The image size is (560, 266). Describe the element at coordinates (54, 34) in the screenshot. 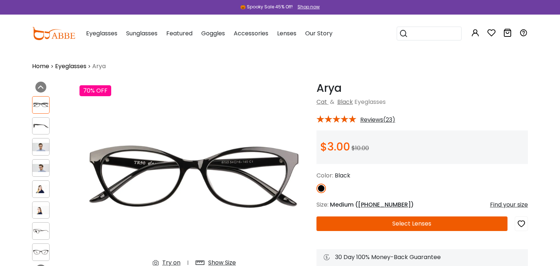

I see `img: abbeglasses.com` at that location.